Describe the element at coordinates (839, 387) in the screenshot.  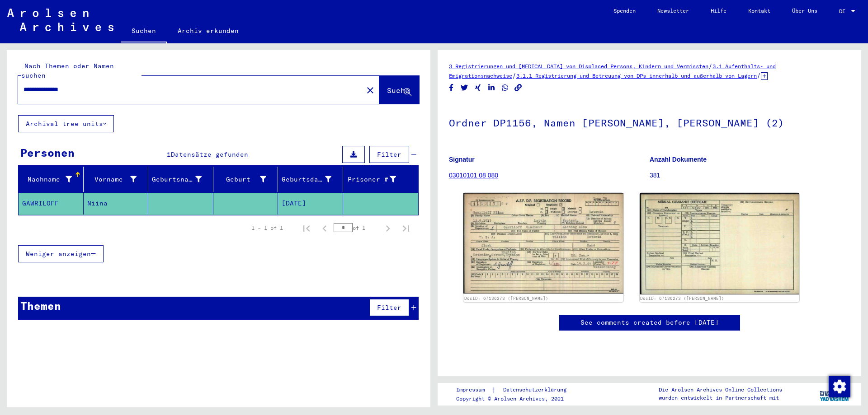
I see `img: Zustimmung ändern` at that location.